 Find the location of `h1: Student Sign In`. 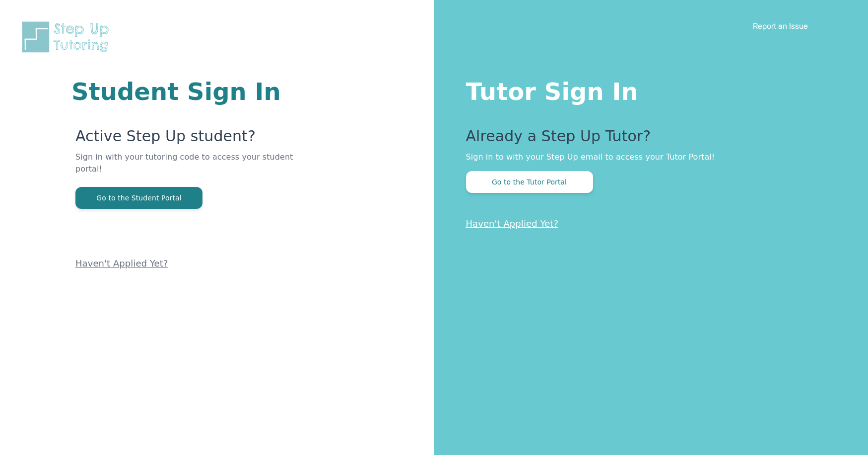

h1: Student Sign In is located at coordinates (193, 91).